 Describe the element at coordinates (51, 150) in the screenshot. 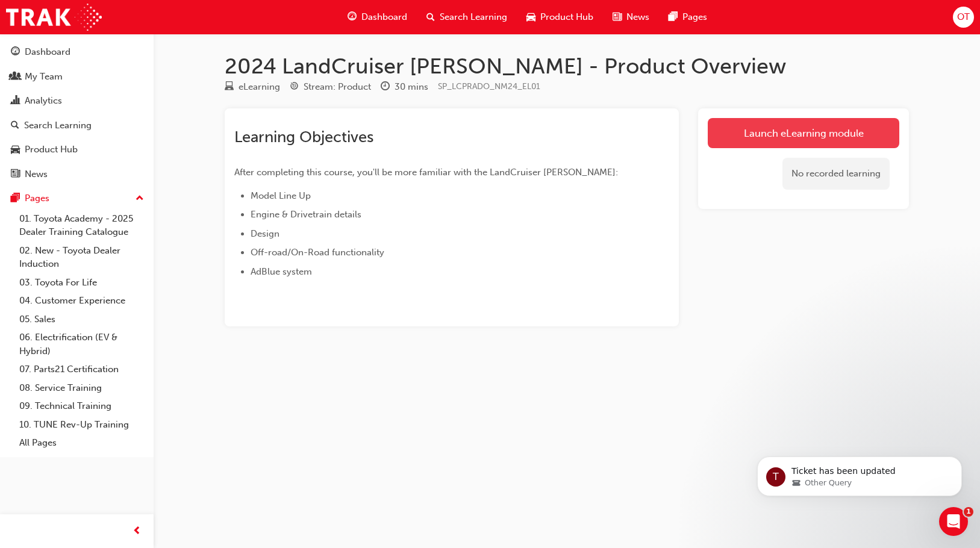

I see `div: Product Hub` at that location.